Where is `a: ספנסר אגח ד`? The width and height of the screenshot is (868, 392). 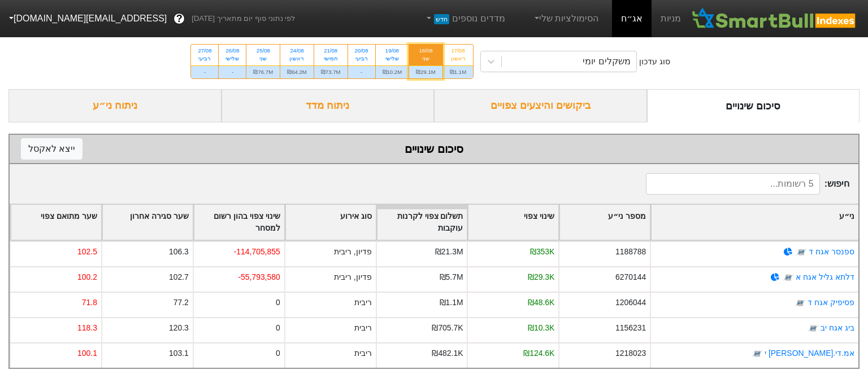 a: ספנסר אגח ד is located at coordinates (831, 252).